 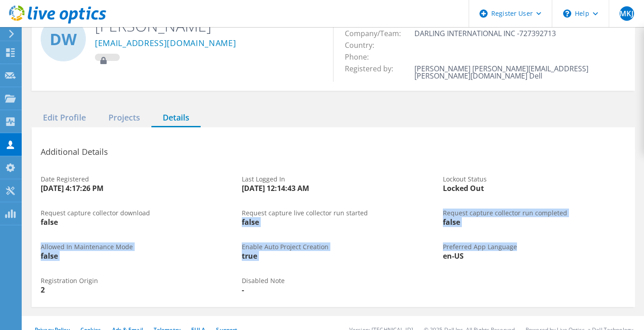 What do you see at coordinates (505, 212) in the screenshot?
I see `span: Request capture collector run completed` at bounding box center [505, 212].